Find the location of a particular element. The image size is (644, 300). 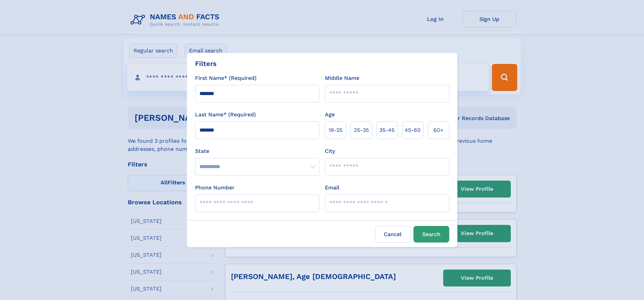

label: City is located at coordinates (330, 151).